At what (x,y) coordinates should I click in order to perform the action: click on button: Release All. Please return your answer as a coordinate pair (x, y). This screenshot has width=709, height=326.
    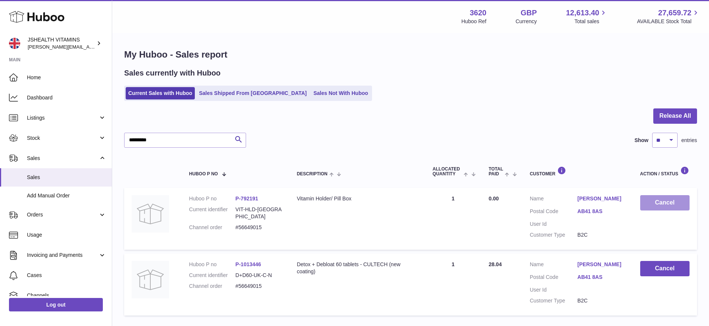
    Looking at the image, I should click on (675, 116).